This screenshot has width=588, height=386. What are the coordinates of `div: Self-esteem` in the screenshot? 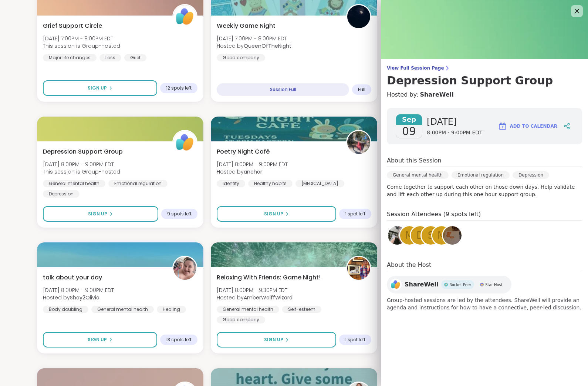 It's located at (302, 309).